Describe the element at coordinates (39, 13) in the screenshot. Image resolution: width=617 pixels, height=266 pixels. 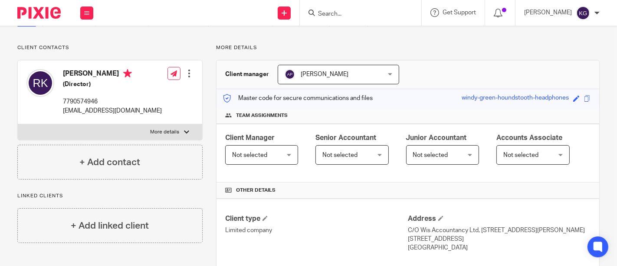
I see `img: Pixie` at that location.